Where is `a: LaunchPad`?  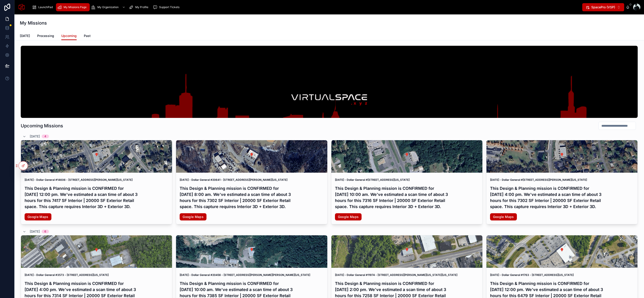 a: LaunchPad is located at coordinates (43, 7).